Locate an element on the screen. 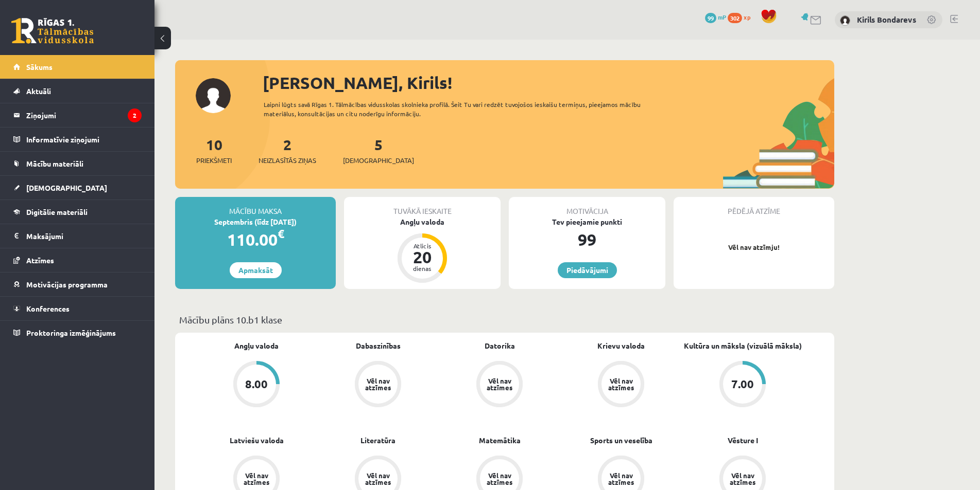  span: Neizlasītās ziņas is located at coordinates (287, 160).